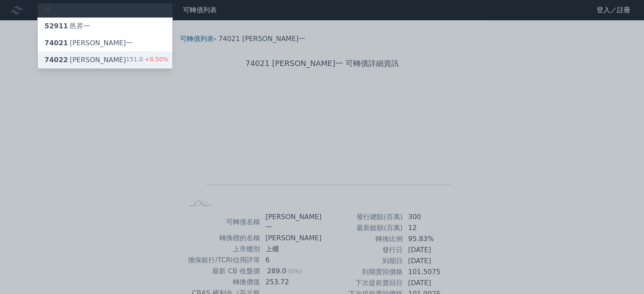 The image size is (644, 294). I want to click on div: 邑昇一, so click(68, 26).